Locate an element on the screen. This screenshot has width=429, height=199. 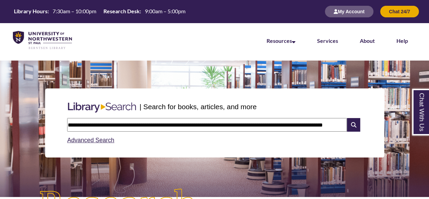
i: Search is located at coordinates (354, 125).